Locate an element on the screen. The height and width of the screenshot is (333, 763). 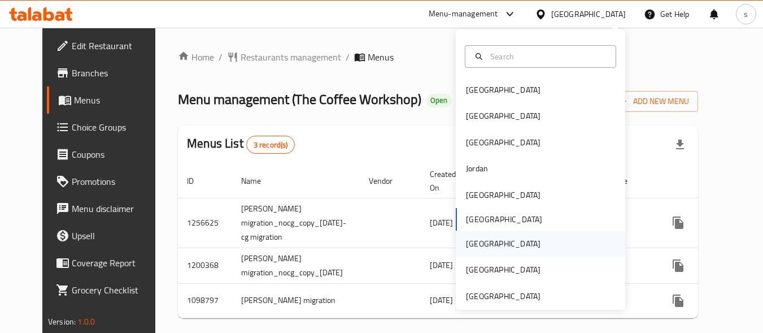
div: Open is located at coordinates (439, 101).